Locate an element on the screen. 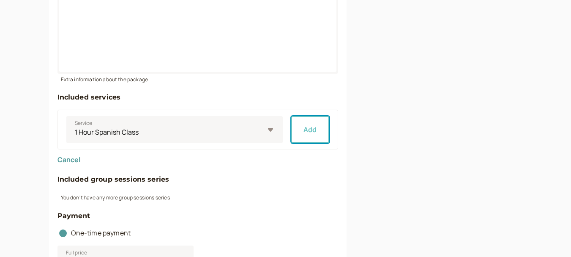 This screenshot has width=571, height=257. h4: Payment is located at coordinates (198, 216).